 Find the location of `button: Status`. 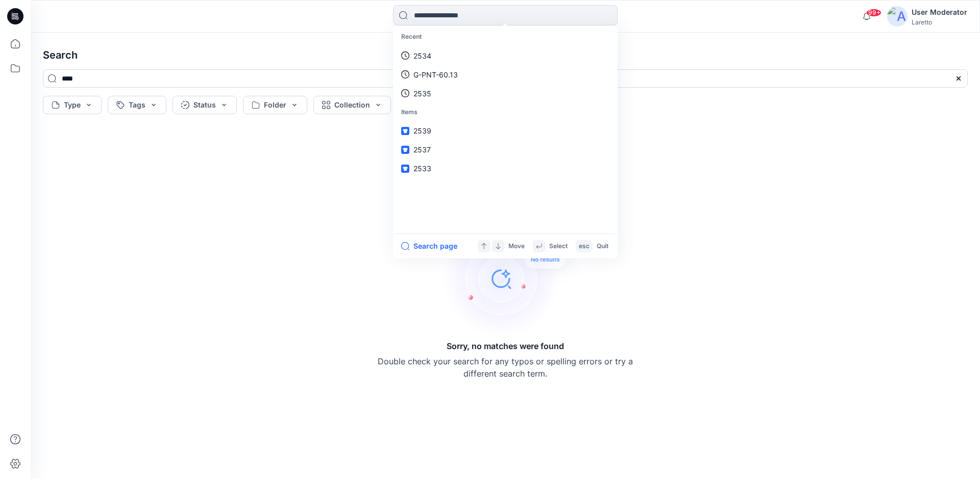

button: Status is located at coordinates (205, 105).